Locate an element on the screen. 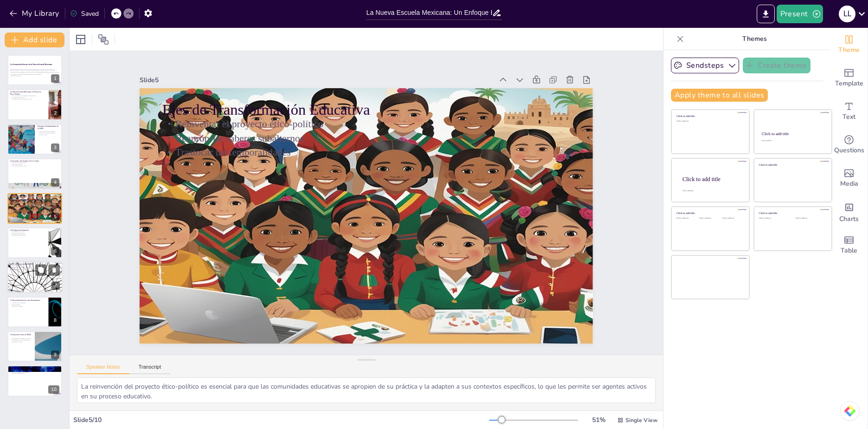 The image size is (868, 429). div: Add charts and graphs is located at coordinates (849, 212).